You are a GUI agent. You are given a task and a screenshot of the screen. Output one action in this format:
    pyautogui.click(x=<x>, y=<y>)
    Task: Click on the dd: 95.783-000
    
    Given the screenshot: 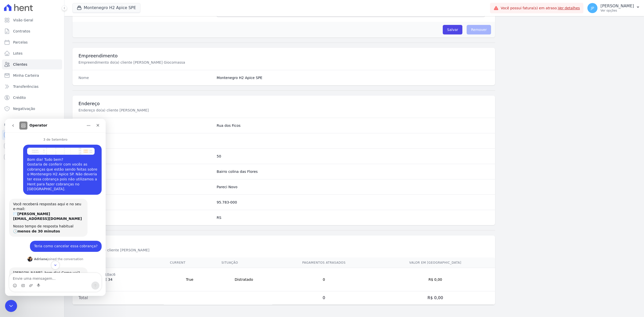 What is the action you would take?
    pyautogui.click(x=353, y=202)
    